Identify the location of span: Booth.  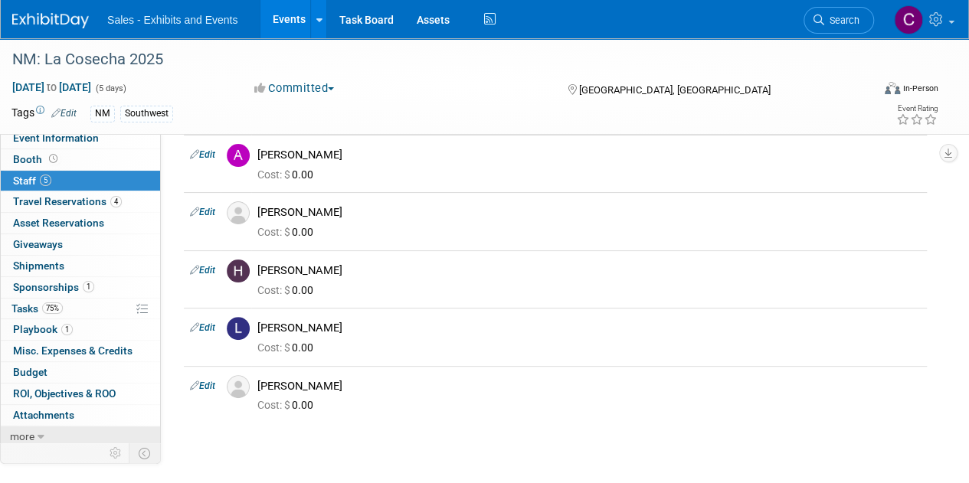
(37, 159).